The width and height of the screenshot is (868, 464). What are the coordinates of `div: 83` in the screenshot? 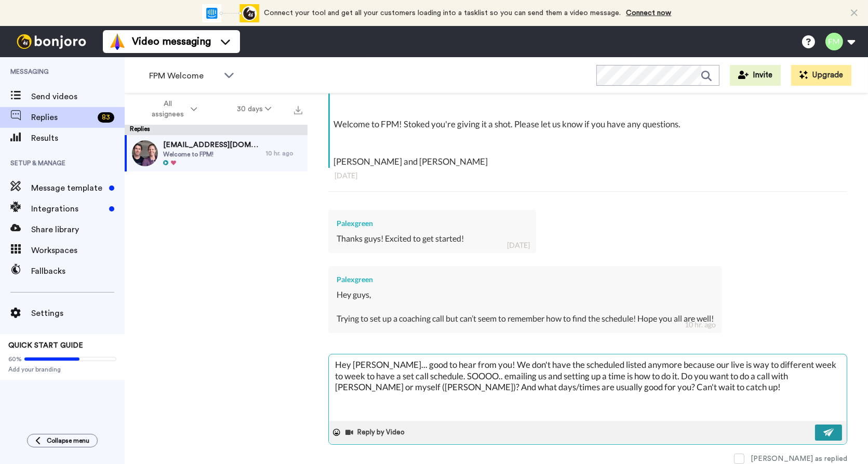 It's located at (106, 118).